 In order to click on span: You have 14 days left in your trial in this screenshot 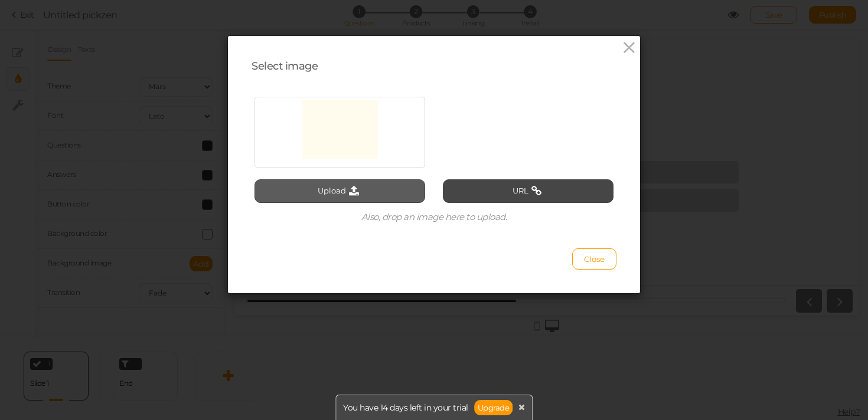, I will do `click(406, 407)`.